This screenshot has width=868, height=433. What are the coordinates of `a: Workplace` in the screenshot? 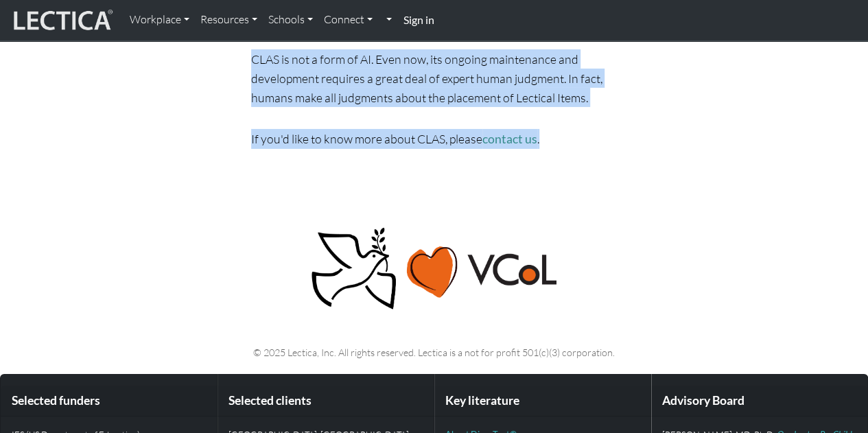 It's located at (159, 20).